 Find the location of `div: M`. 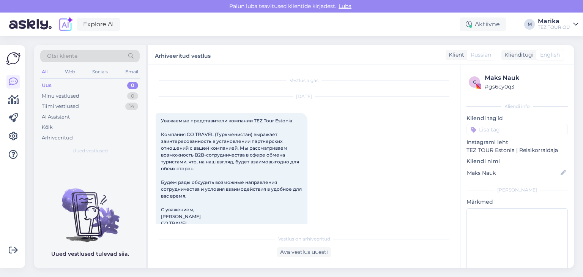

div: M is located at coordinates (530, 24).